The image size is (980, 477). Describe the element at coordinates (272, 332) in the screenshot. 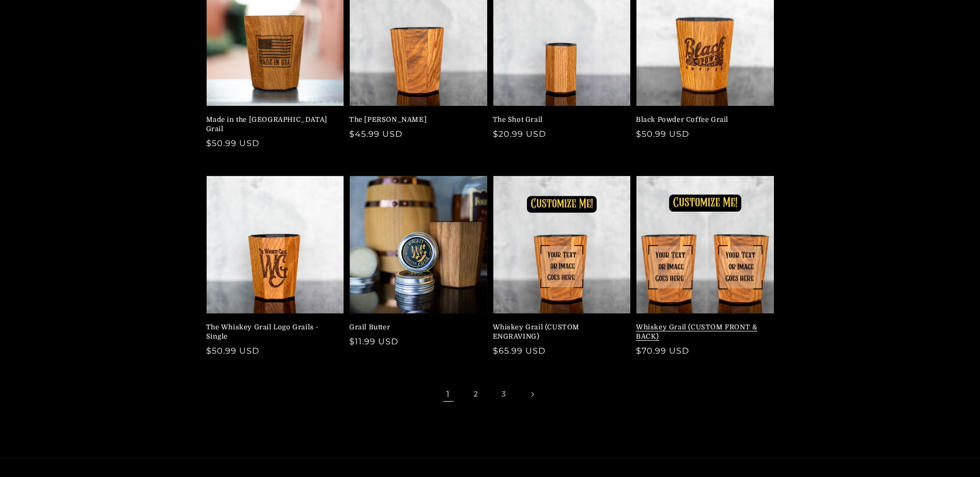

I see `a: The Whiskey Grail Logo Grails - Single` at that location.